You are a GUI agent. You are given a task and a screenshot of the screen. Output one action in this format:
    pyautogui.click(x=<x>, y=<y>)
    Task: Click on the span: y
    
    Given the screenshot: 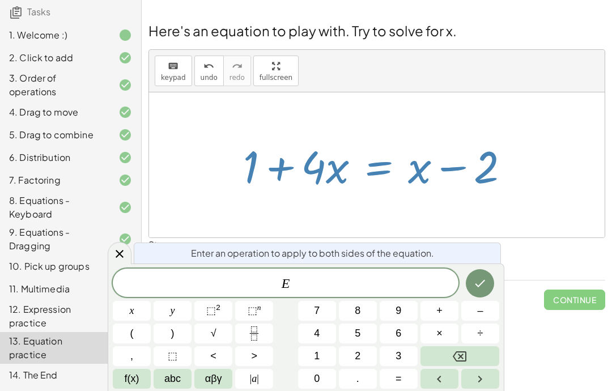 What is the action you would take?
    pyautogui.click(x=173, y=311)
    